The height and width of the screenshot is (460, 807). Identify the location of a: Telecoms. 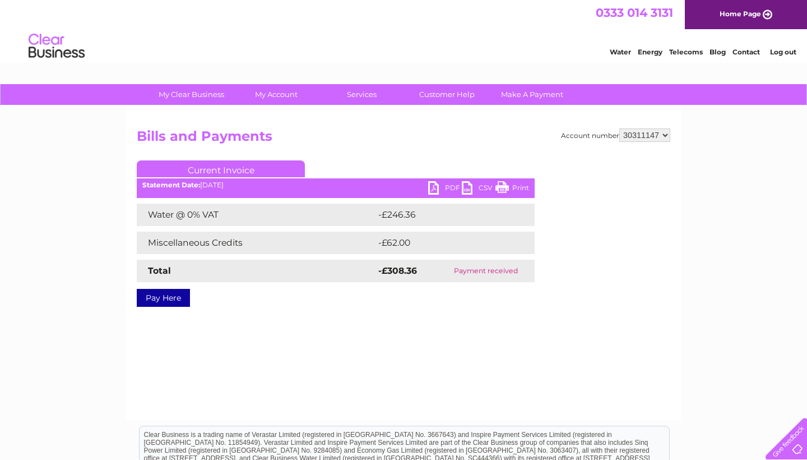
(686, 52).